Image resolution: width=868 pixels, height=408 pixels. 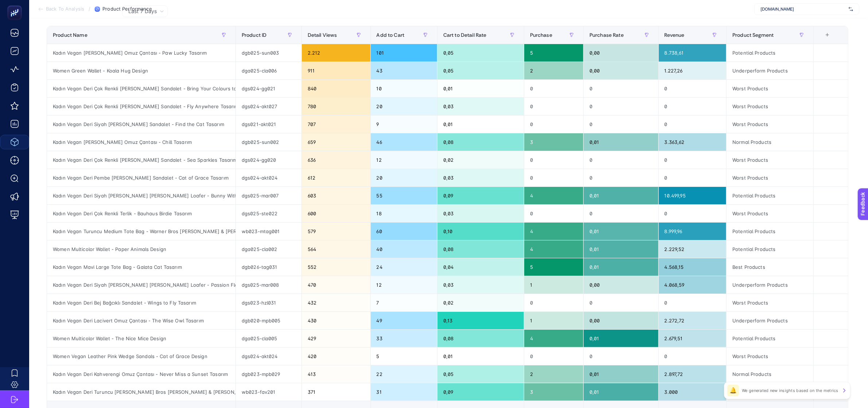 I want to click on div: Kadın Vegan Deri Kahverengi Omuz Çantası - Never Miss a Sunset Tasarım, so click(x=141, y=374).